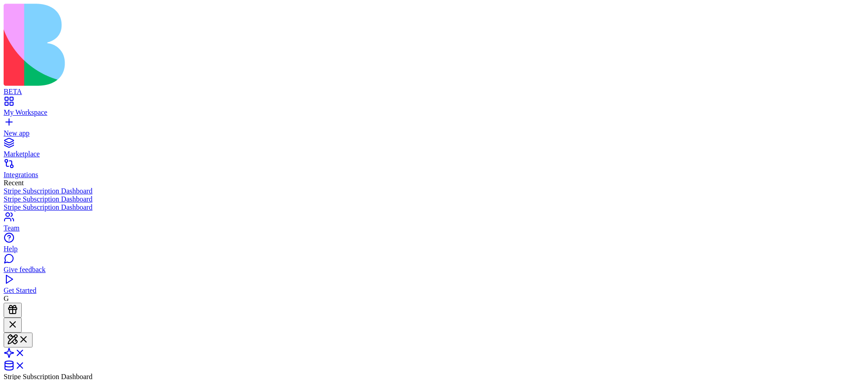 The width and height of the screenshot is (868, 380). I want to click on span: G, so click(6, 298).